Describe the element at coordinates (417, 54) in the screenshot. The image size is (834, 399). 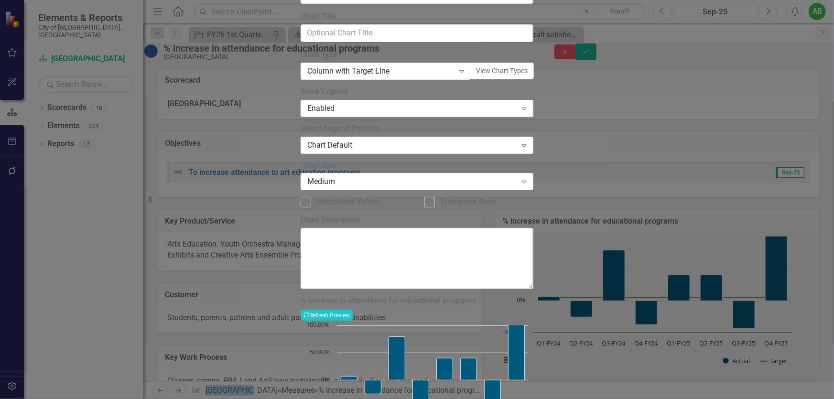
I see `label: Chart Type` at that location.